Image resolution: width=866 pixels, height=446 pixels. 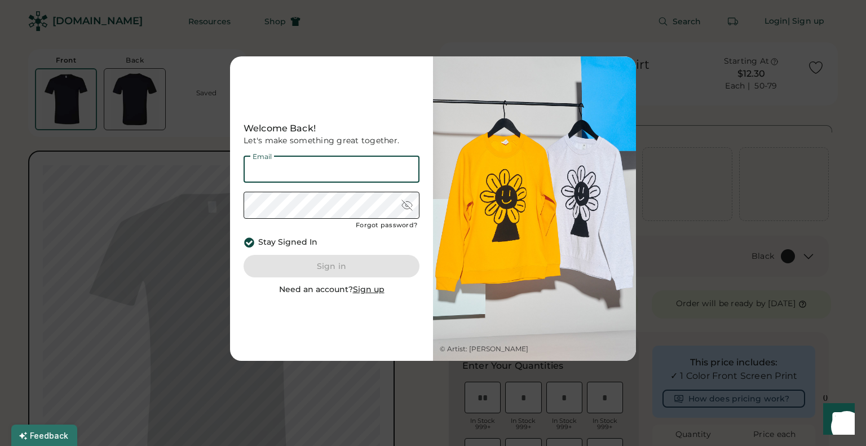 What do you see at coordinates (262, 157) in the screenshot?
I see `div: Email` at bounding box center [262, 157].